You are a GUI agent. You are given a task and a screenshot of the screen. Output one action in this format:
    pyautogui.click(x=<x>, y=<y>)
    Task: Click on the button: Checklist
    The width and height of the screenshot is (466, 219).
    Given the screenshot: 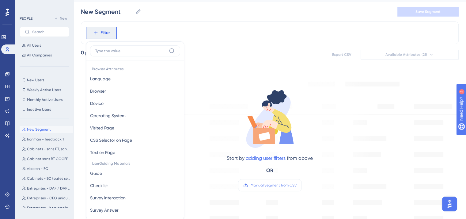 What is the action you would take?
    pyautogui.click(x=135, y=186)
    